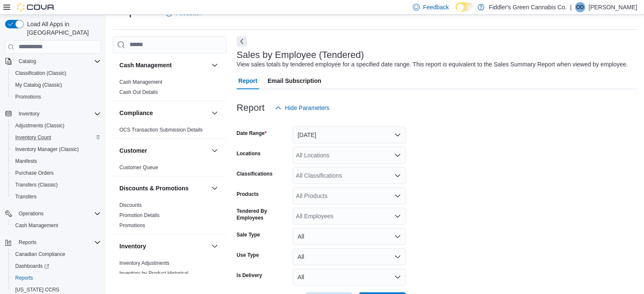 This screenshot has height=294, width=644. I want to click on a: Transfers (Classic), so click(37, 184).